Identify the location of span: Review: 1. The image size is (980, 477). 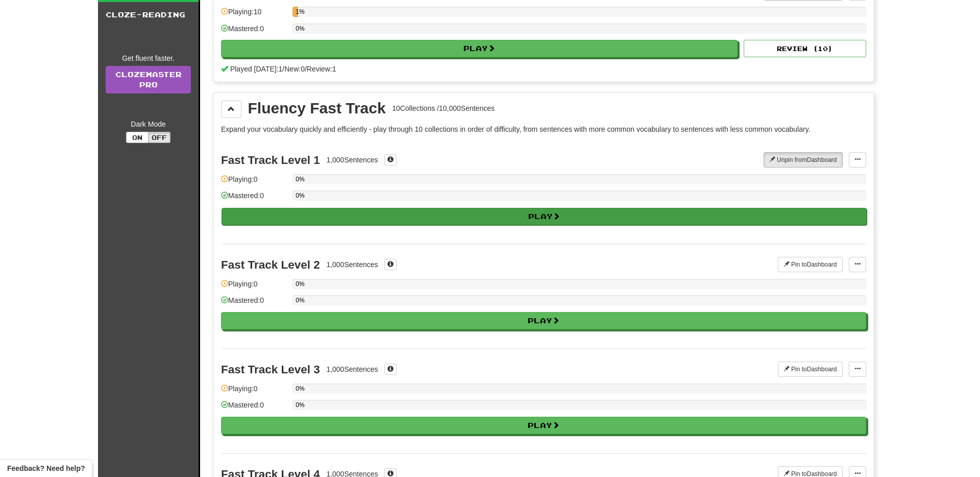
(321, 69).